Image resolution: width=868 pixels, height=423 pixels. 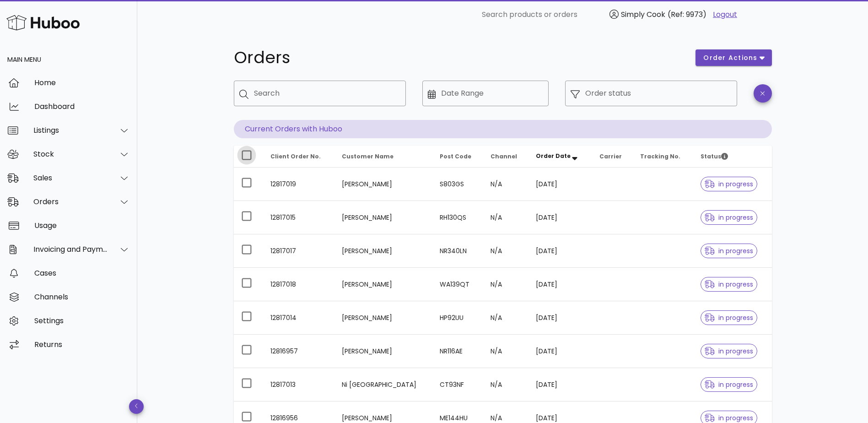 What do you see at coordinates (458, 251) in the screenshot?
I see `td: NR340LN` at bounding box center [458, 251].